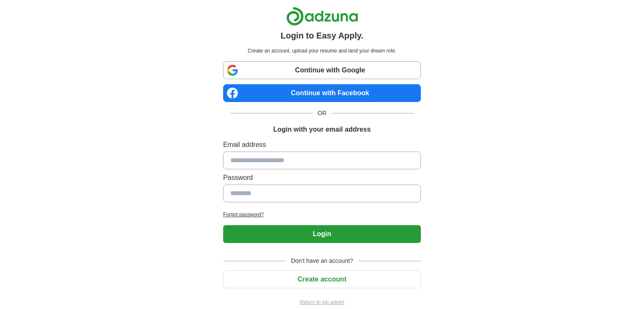 The width and height of the screenshot is (644, 309). What do you see at coordinates (322, 214) in the screenshot?
I see `h2: Forgot password?` at bounding box center [322, 214].